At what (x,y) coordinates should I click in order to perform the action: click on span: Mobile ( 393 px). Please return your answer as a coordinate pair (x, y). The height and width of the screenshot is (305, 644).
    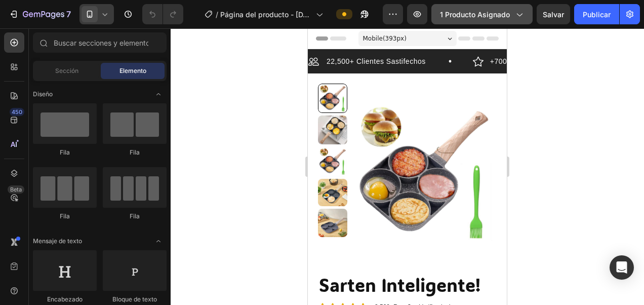
    Looking at the image, I should click on (77, 10).